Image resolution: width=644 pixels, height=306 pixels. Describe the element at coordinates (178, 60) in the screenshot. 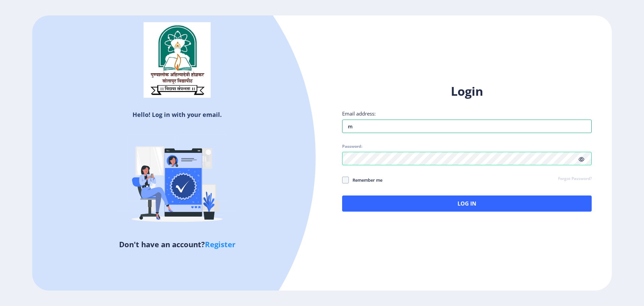

I see `img: sulogo.png` at that location.